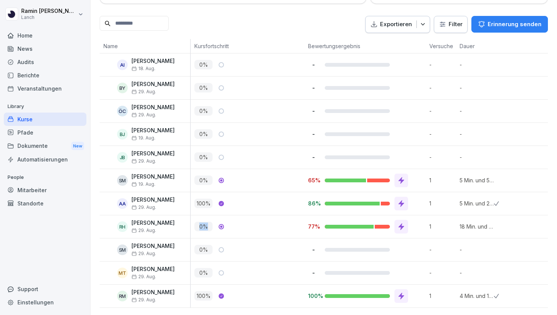 Image resolution: width=557 pixels, height=315 pixels. What do you see at coordinates (122, 273) in the screenshot?
I see `div: MT` at bounding box center [122, 273].